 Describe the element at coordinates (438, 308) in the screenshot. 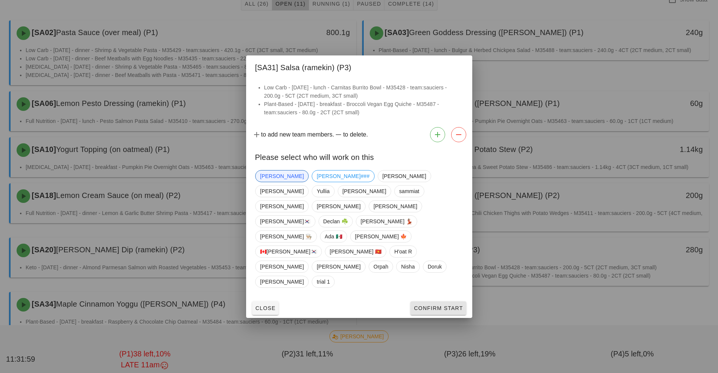

I see `button: Confirm Start` at that location.